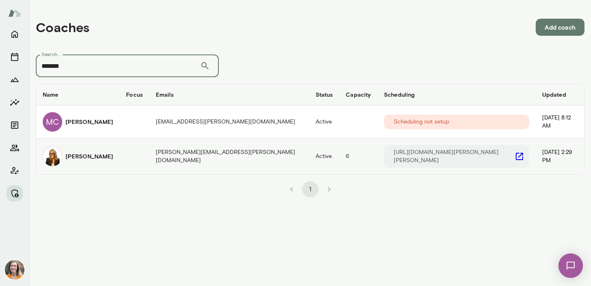 The width and height of the screenshot is (591, 286). What do you see at coordinates (78, 95) in the screenshot?
I see `h6: Name` at bounding box center [78, 95].